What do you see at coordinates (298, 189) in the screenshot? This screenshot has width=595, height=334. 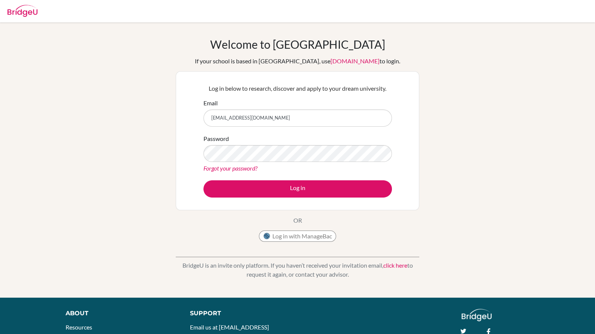 I see `button: Log in` at bounding box center [298, 189].